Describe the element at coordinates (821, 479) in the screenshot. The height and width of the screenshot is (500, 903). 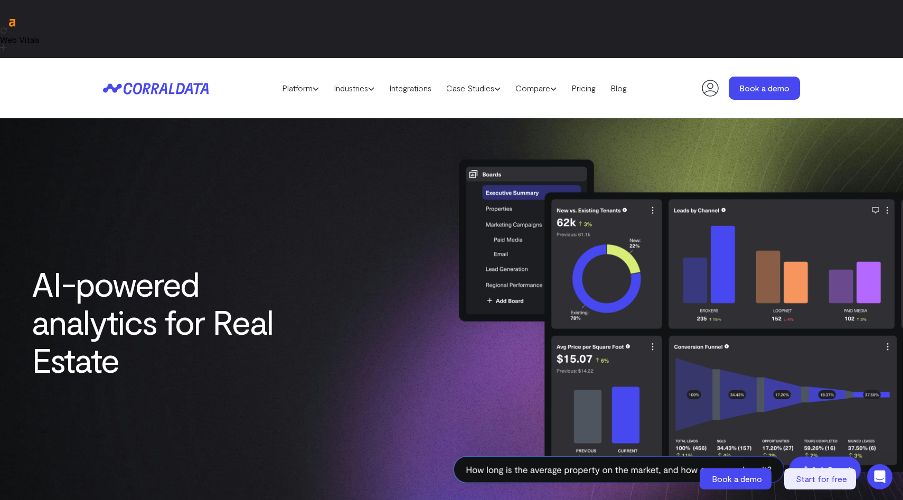
I see `a: Start for free` at that location.